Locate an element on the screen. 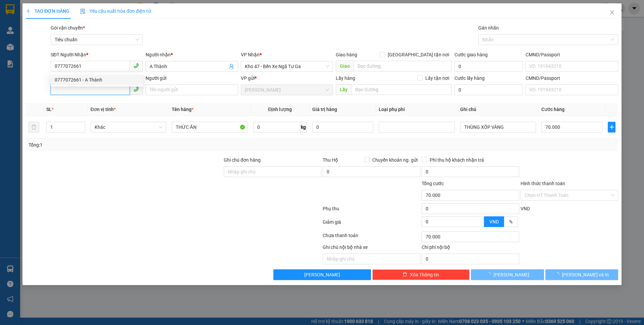 This screenshot has height=325, width=644. input: Ghi Chú is located at coordinates (498, 127).